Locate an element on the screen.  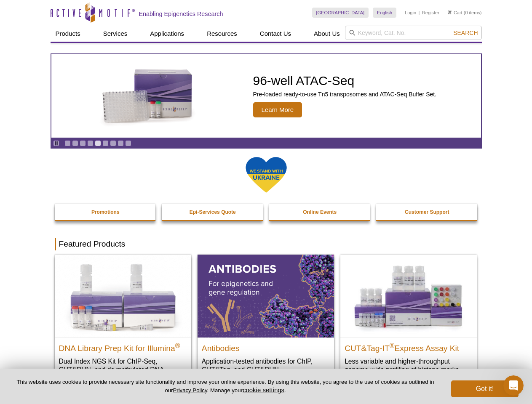
a: Applications is located at coordinates (167, 34).